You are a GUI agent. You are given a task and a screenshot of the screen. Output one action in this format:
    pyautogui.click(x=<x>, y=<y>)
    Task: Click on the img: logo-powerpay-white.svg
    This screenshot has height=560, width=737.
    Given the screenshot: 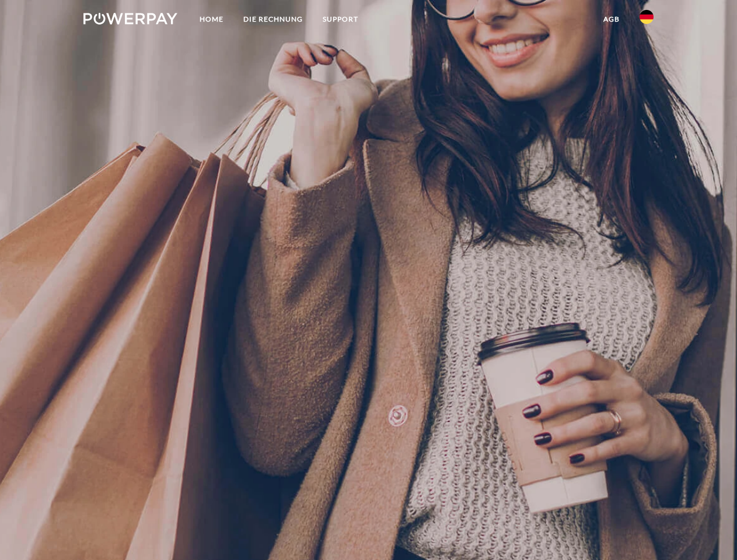 What is the action you would take?
    pyautogui.click(x=130, y=19)
    